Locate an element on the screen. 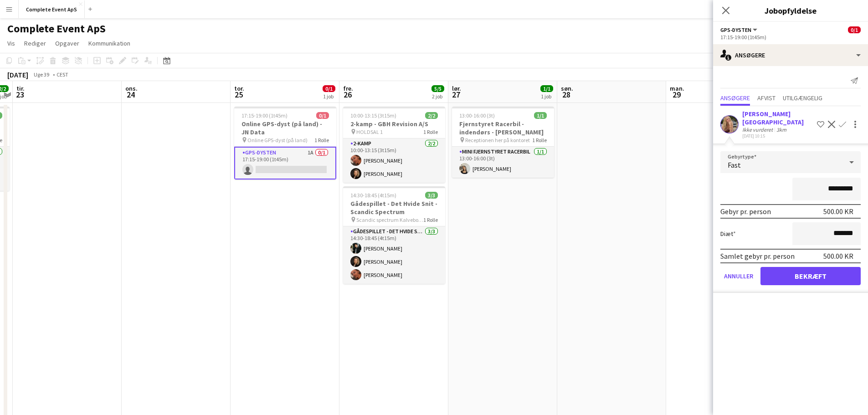 The height and width of the screenshot is (415, 868). div: 3km is located at coordinates (782, 130).